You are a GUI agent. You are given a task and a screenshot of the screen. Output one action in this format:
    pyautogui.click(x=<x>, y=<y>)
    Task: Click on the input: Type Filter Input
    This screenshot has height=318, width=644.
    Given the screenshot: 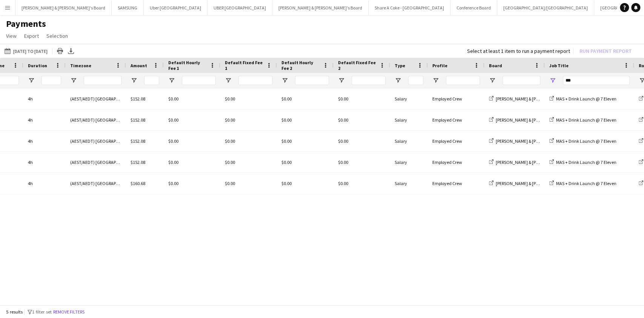 What is the action you would take?
    pyautogui.click(x=416, y=80)
    